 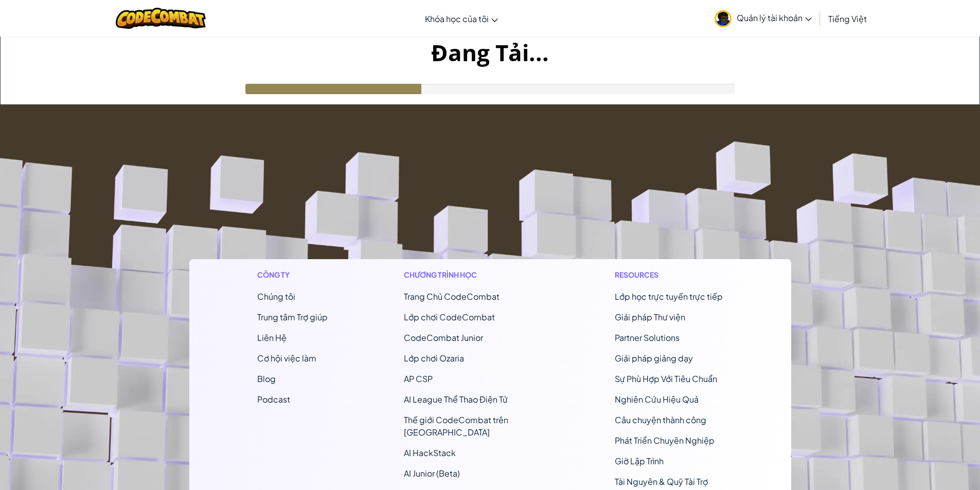 What do you see at coordinates (763, 18) in the screenshot?
I see `a: Quản lý tài khoản` at bounding box center [763, 18].